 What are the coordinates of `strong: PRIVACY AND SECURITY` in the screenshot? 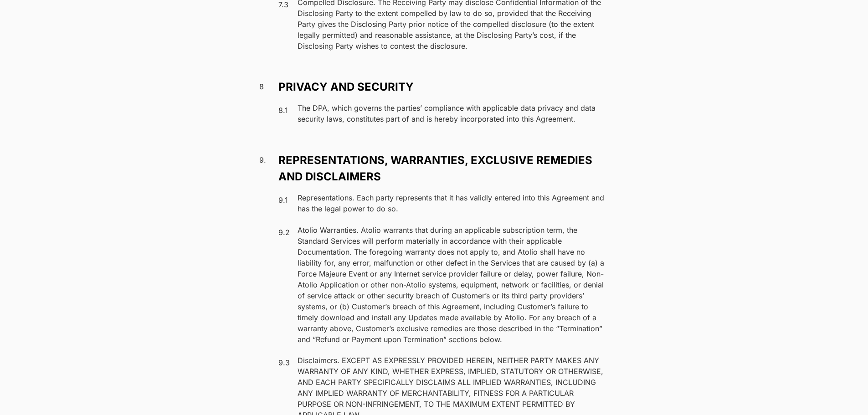 It's located at (444, 87).